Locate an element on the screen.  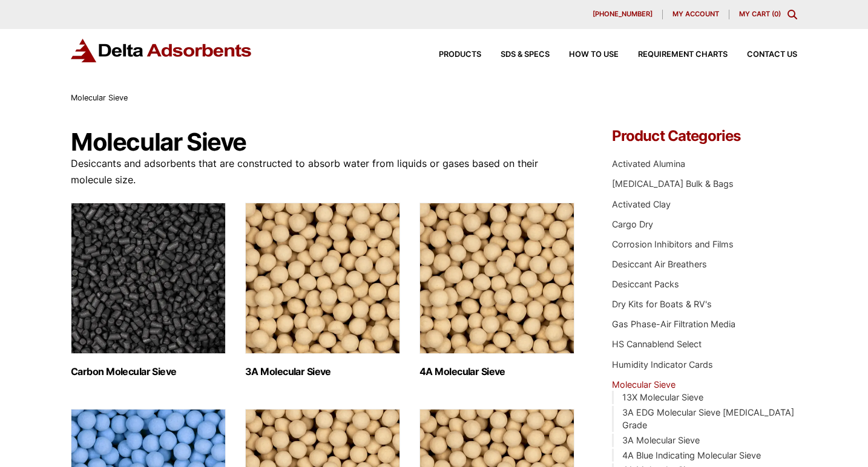
a: Gas Phase-Air Filtration Media is located at coordinates (674, 324).